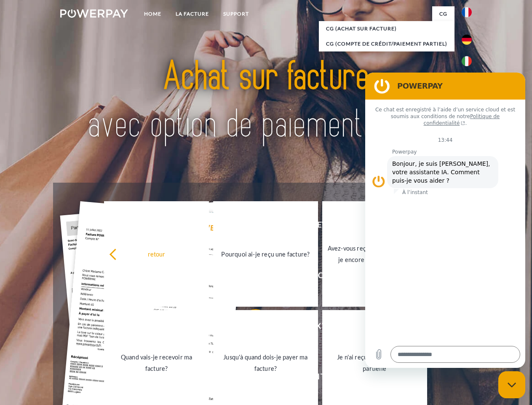 Image resolution: width=532 pixels, height=405 pixels. I want to click on div: Pourquoi ai-je reçu une facture?, so click(265, 253).